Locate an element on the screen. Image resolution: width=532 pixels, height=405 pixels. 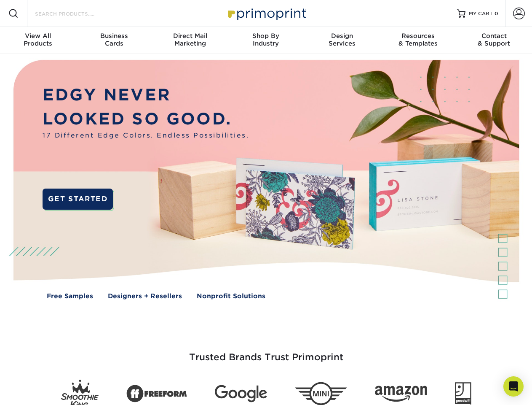
span: Direct Mail is located at coordinates (190, 36).